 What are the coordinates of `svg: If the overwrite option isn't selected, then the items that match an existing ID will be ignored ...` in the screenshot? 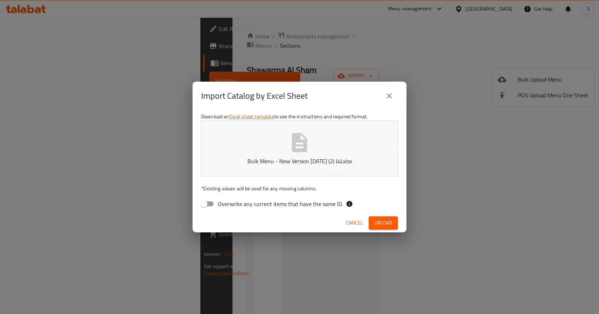 It's located at (349, 204).